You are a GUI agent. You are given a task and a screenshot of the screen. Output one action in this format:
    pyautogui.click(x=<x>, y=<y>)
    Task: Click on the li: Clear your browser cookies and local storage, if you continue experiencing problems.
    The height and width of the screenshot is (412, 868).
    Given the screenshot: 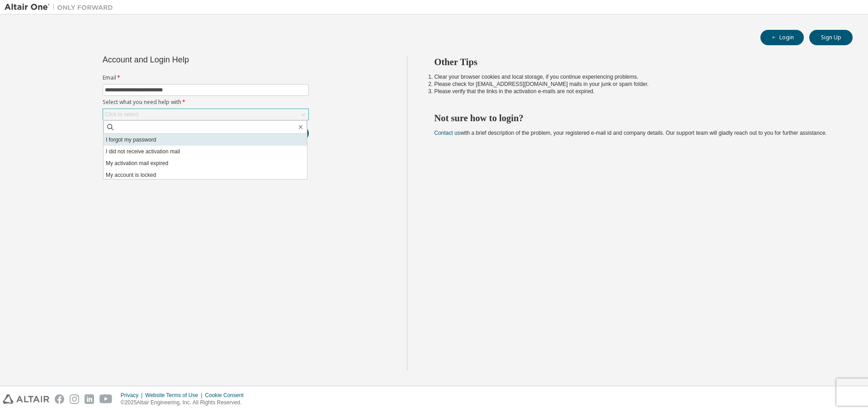 What is the action you would take?
    pyautogui.click(x=636, y=77)
    